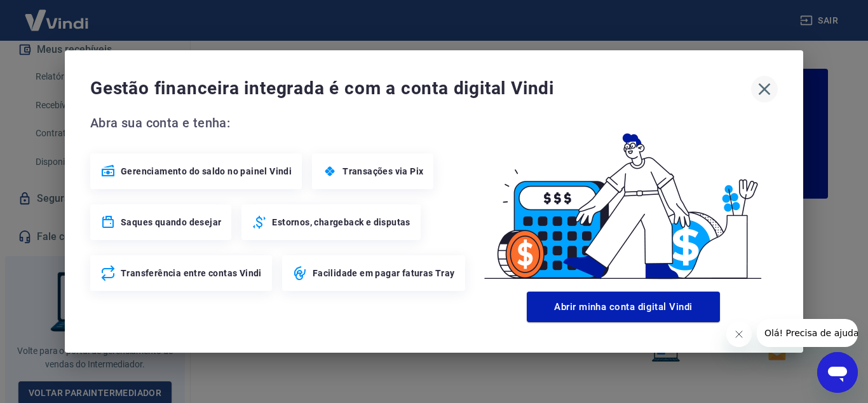 The height and width of the screenshot is (403, 868). I want to click on span: Facilidade em pagar faturas Tray, so click(384, 273).